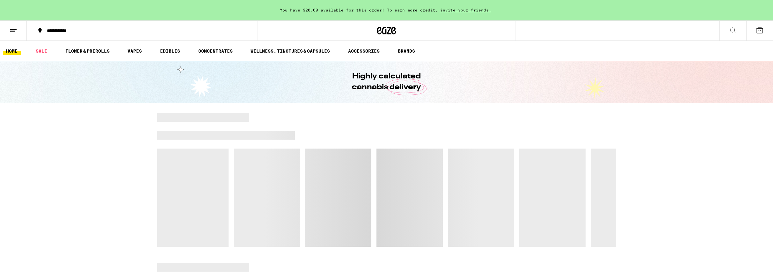  I want to click on span: You have $20.00 available for this order! To earn more credit,, so click(359, 10).